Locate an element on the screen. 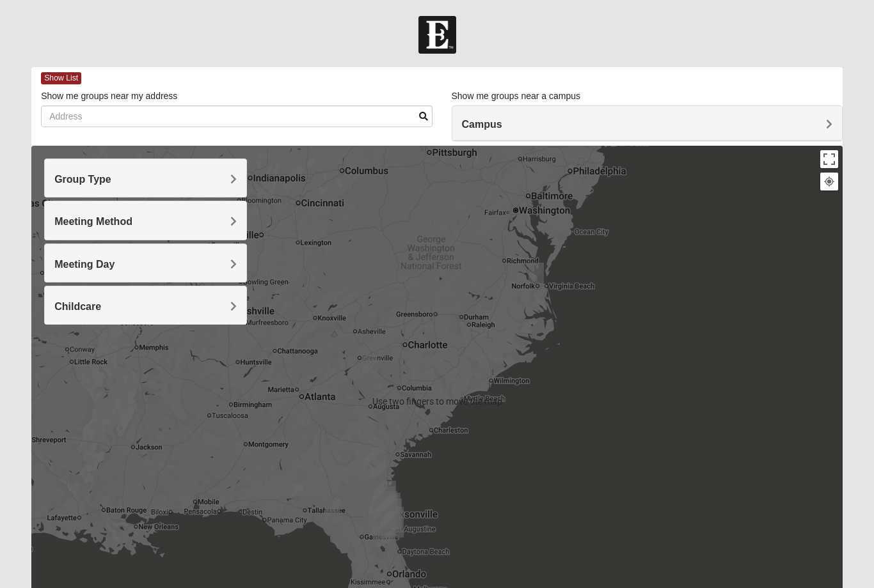  div: Online Womens Freeman 32060 is located at coordinates (333, 510).